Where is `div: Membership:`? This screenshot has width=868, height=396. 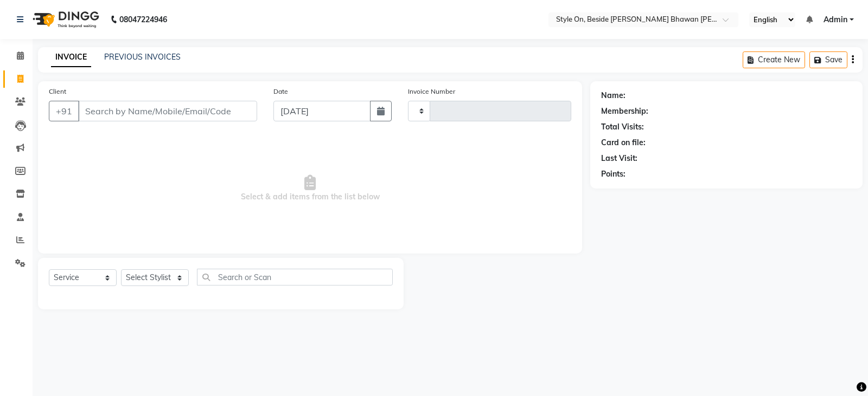 div: Membership: is located at coordinates (624, 111).